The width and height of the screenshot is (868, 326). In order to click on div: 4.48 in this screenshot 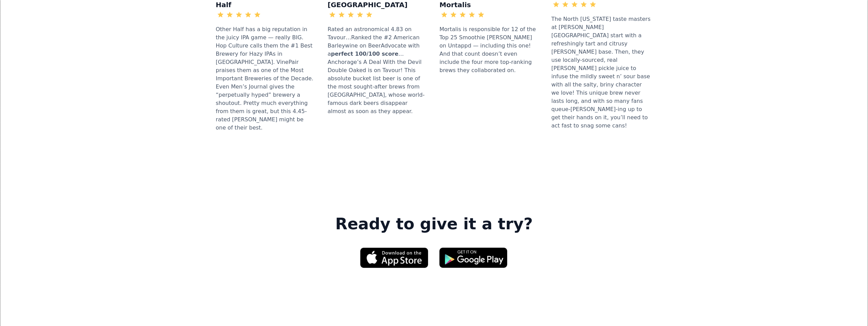, I will do `click(492, 15)`.